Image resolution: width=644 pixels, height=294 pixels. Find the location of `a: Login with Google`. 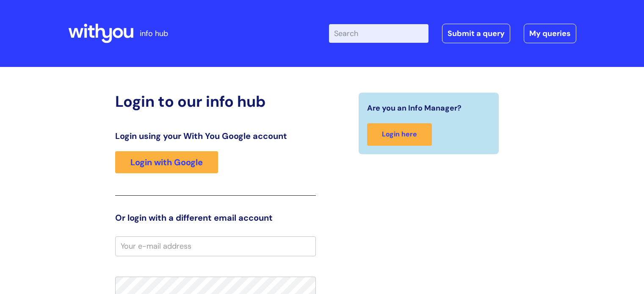

a: Login with Google is located at coordinates (166, 162).